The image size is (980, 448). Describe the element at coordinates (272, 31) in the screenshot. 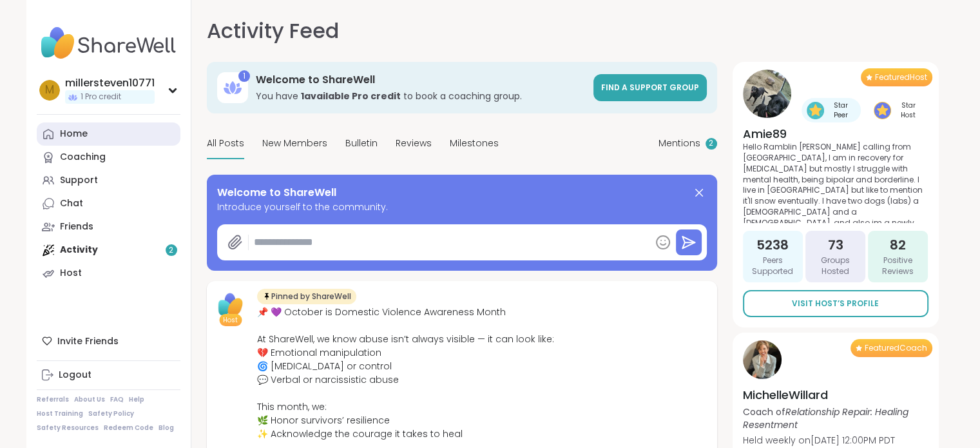

I see `h1: Activity Feed` at that location.